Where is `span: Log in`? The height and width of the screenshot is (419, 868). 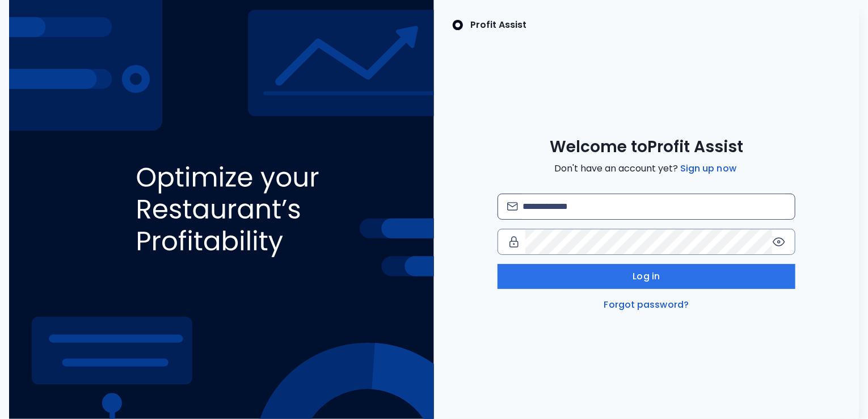
span: Log in is located at coordinates (647, 276).